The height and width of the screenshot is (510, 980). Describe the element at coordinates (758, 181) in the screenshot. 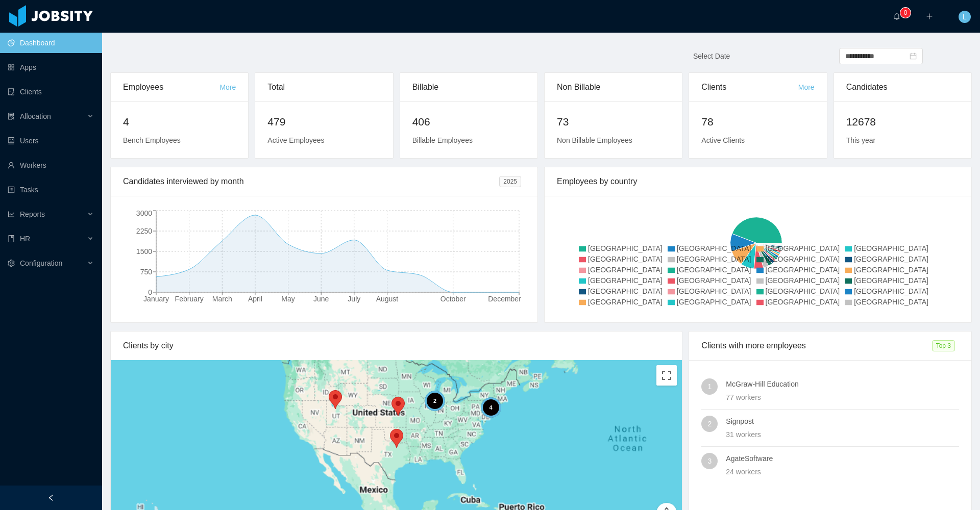

I see `div: Employees by country` at that location.